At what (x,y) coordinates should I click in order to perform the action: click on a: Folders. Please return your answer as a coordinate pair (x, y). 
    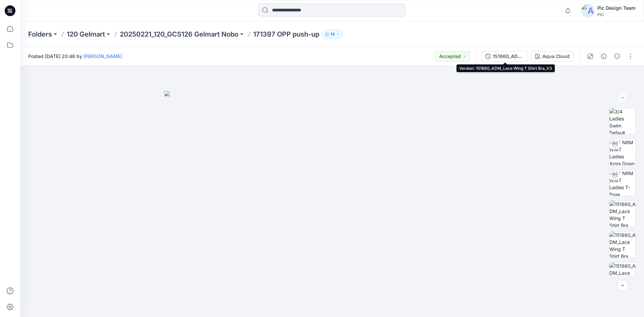
    Looking at the image, I should click on (40, 34).